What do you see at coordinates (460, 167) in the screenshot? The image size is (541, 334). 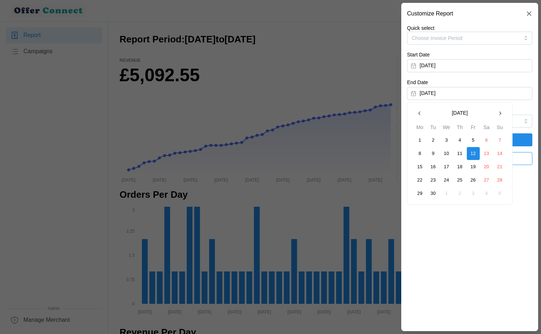 I see `button: 18 September 2025` at bounding box center [460, 167].